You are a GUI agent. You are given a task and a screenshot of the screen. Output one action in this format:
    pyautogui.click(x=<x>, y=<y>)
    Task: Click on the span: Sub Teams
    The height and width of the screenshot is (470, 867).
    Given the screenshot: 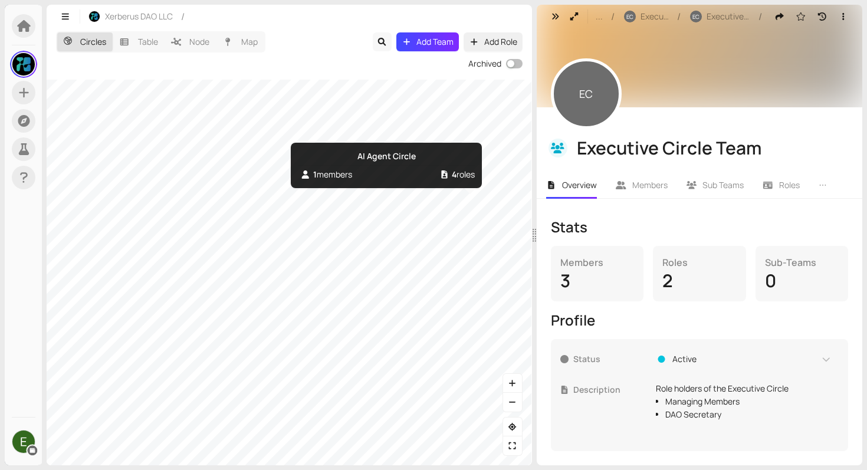 What is the action you would take?
    pyautogui.click(x=723, y=185)
    